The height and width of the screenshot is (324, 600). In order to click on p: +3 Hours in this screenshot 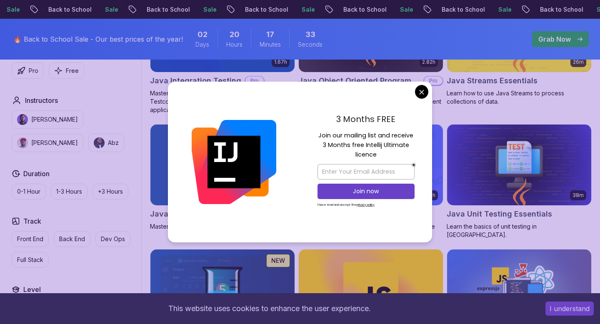, I will do `click(110, 192)`.